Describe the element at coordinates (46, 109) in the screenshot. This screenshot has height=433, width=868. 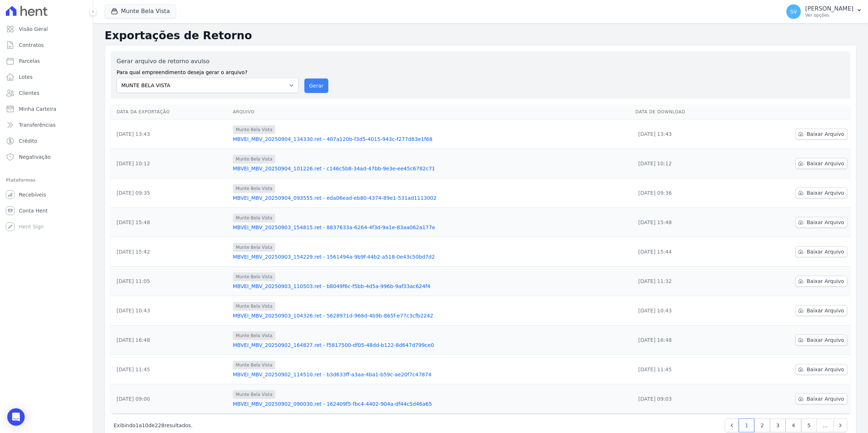
I see `a: Minha Carteira` at that location.